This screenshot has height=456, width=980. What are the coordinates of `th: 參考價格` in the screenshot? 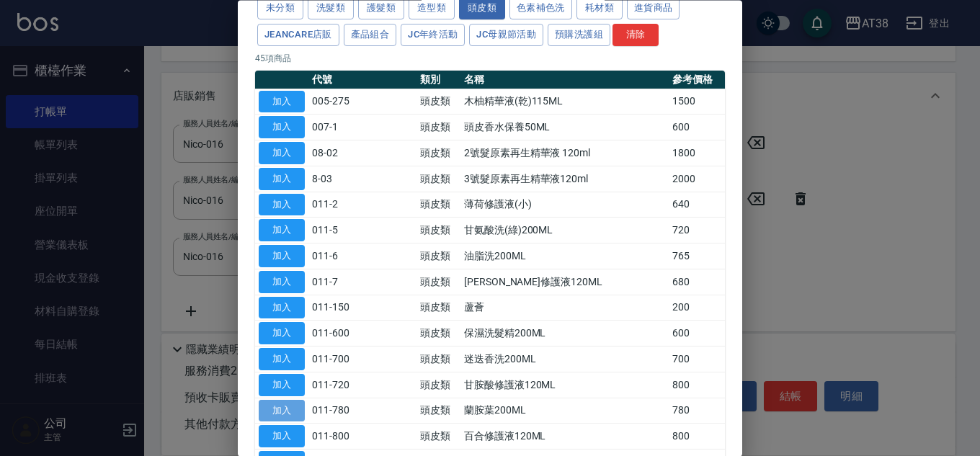 It's located at (697, 80).